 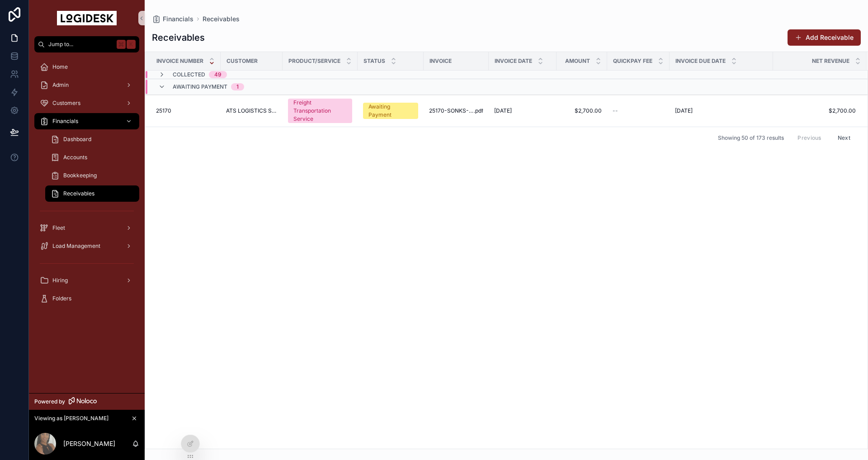 I want to click on span: Customer, so click(x=242, y=61).